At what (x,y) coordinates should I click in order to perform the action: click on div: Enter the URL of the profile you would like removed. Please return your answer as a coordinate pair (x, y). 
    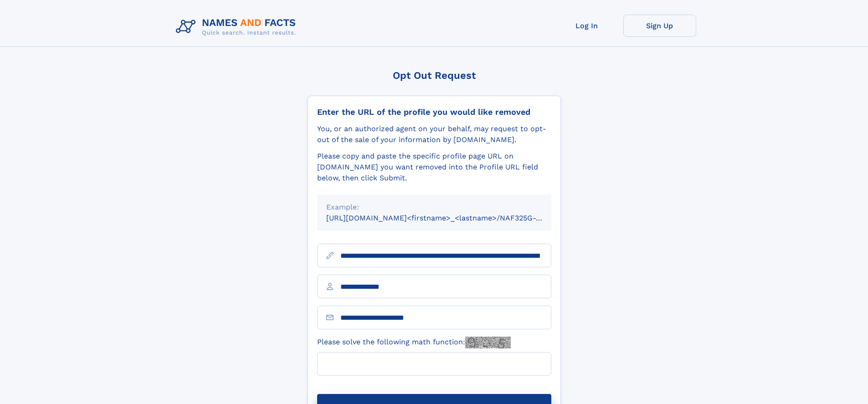
    Looking at the image, I should click on (434, 112).